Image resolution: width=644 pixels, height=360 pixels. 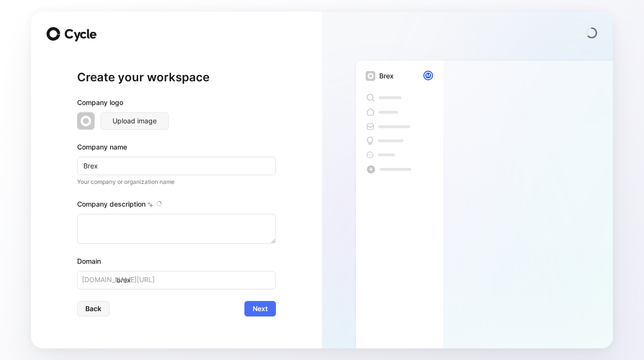 What do you see at coordinates (134, 121) in the screenshot?
I see `button: Upload image` at bounding box center [134, 121].